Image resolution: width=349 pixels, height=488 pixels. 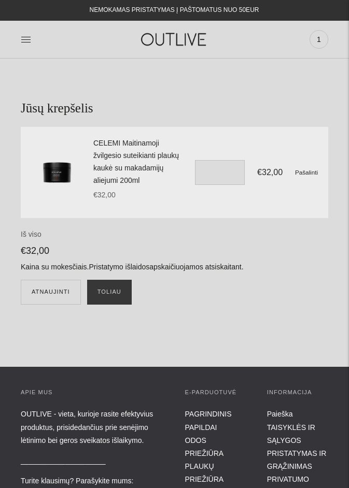 I want to click on p: Iš viso, so click(x=174, y=235).